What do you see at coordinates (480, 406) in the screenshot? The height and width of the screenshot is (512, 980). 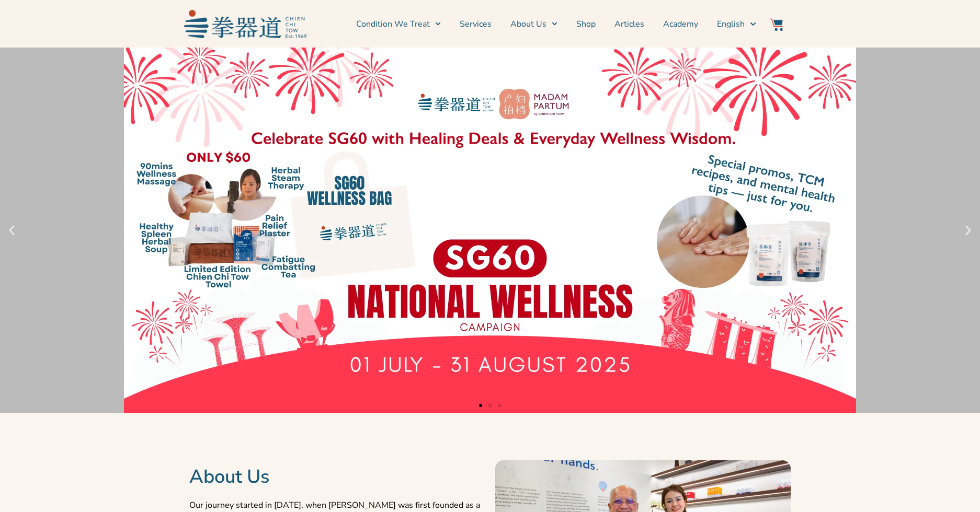 I see `span: Go to slide 1` at bounding box center [480, 406].